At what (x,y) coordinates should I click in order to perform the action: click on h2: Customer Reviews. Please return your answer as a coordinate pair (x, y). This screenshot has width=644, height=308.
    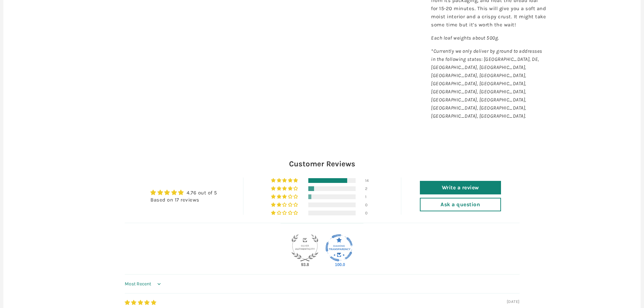
    Looking at the image, I should click on (322, 164).